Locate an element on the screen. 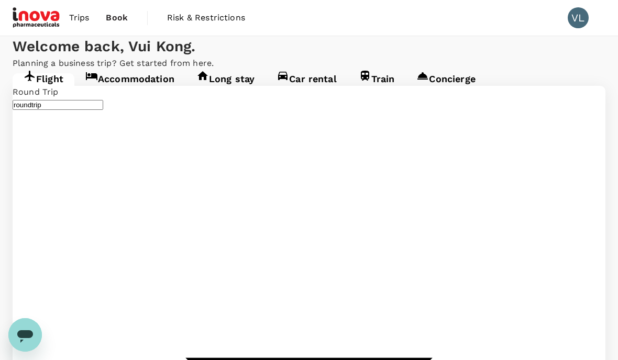 This screenshot has height=360, width=618. div: Round Trip is located at coordinates (309, 92).